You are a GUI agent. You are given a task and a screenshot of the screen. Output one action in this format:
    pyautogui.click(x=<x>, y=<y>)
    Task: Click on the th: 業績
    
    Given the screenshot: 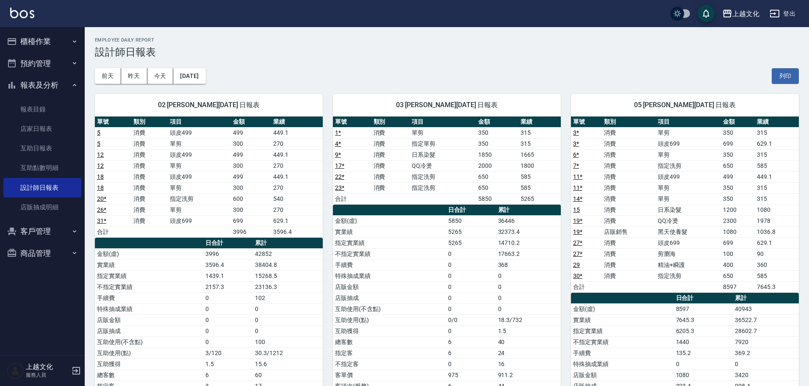 What is the action you would take?
    pyautogui.click(x=540, y=122)
    